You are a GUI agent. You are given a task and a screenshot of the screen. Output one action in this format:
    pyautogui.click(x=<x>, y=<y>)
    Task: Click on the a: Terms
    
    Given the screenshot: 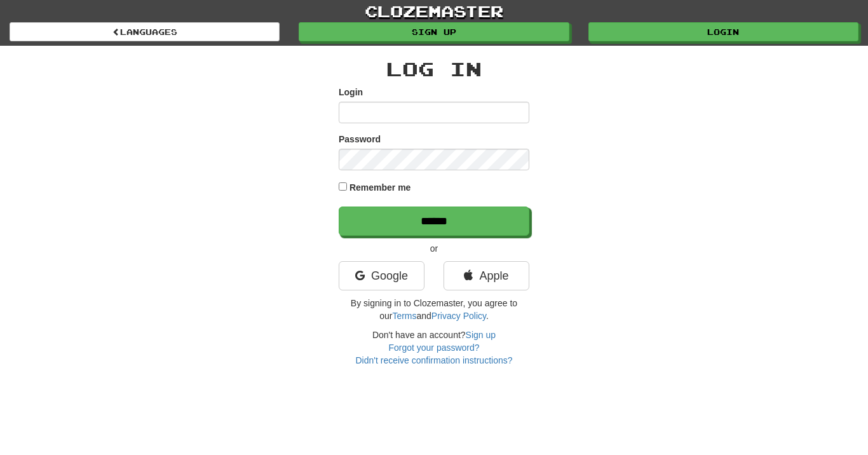 What is the action you would take?
    pyautogui.click(x=405, y=316)
    